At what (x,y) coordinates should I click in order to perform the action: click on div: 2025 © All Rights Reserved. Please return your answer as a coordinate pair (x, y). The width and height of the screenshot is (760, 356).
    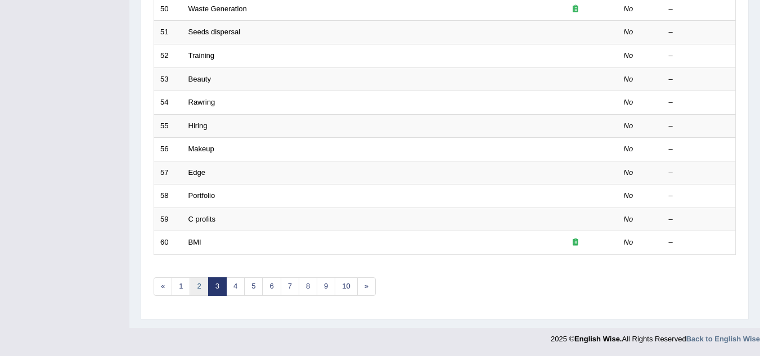
    Looking at the image, I should click on (655, 336).